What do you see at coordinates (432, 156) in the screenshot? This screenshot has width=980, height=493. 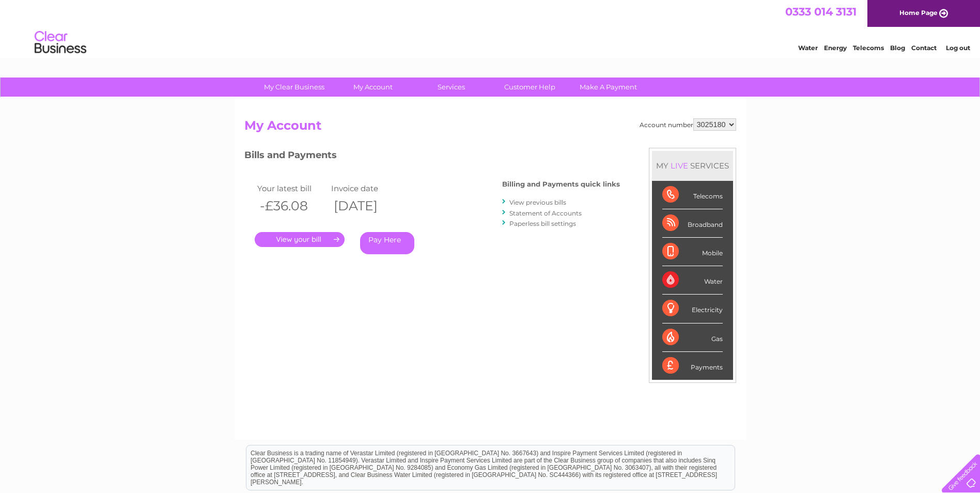 I see `h3: Bills and Payments` at bounding box center [432, 156].